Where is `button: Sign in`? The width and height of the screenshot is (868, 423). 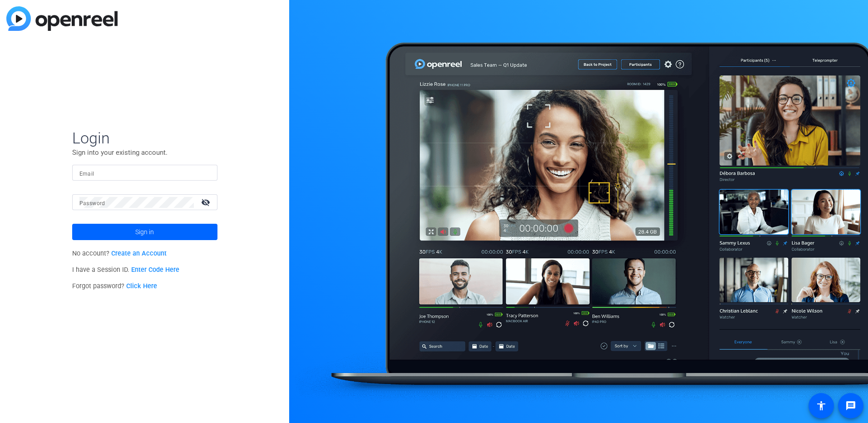
button: Sign in is located at coordinates (145, 232).